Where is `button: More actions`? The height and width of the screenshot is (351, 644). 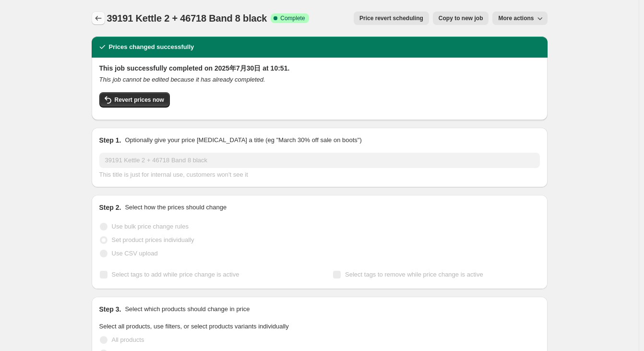
button: More actions is located at coordinates (520, 18).